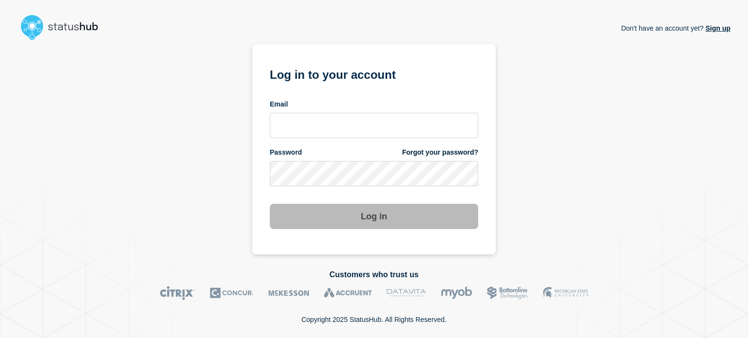 The width and height of the screenshot is (748, 338). Describe the element at coordinates (716, 28) in the screenshot. I see `a: Sign up` at that location.